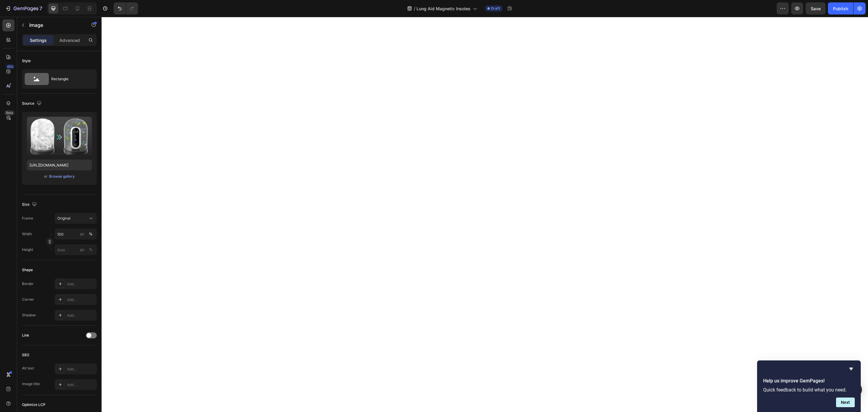 The image size is (868, 412). What do you see at coordinates (32, 103) in the screenshot?
I see `div: Source` at bounding box center [32, 103].